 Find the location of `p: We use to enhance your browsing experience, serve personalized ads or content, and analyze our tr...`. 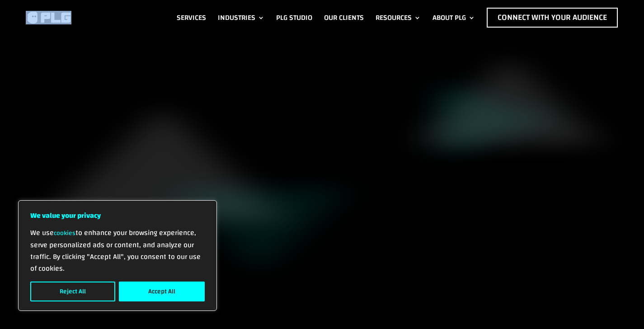

p: We use to enhance your browsing experience, serve personalized ads or content, and analyze our tr... is located at coordinates (118, 251).